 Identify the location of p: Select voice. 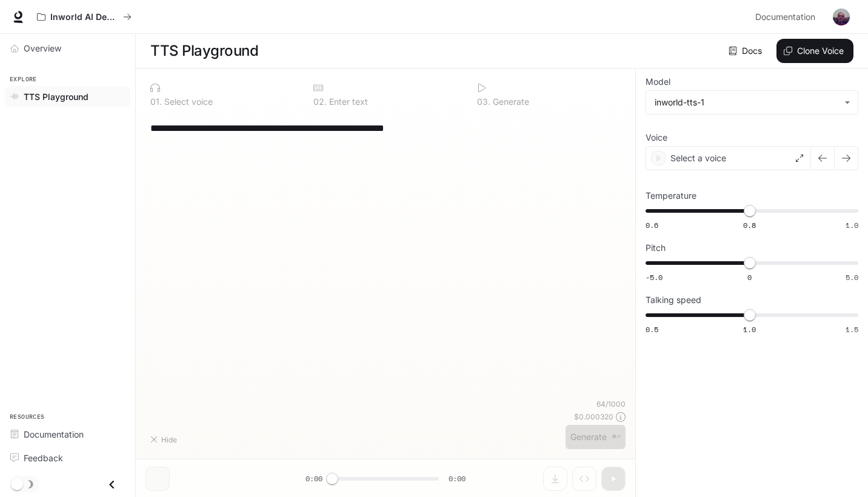
(187, 101).